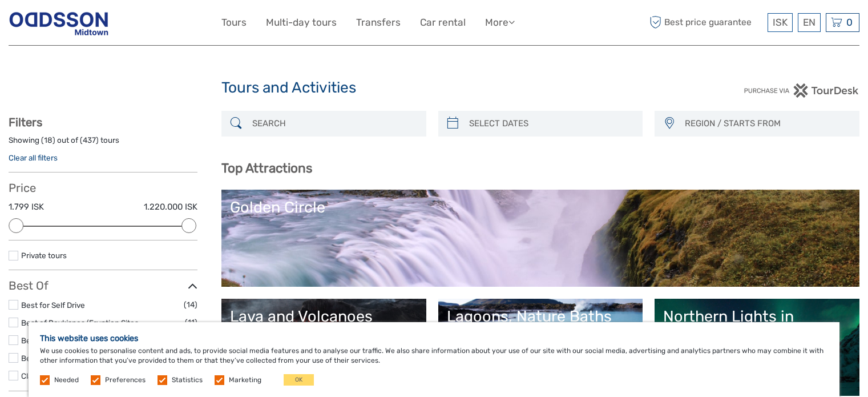 The width and height of the screenshot is (868, 397). What do you see at coordinates (245, 380) in the screenshot?
I see `label: Marketing` at bounding box center [245, 380].